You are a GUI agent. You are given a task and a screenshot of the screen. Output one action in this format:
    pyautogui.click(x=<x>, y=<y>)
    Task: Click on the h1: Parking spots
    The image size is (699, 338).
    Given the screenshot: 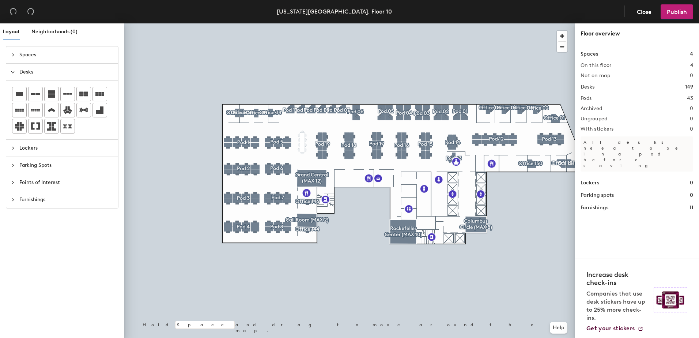 What is the action you would take?
    pyautogui.click(x=597, y=195)
    